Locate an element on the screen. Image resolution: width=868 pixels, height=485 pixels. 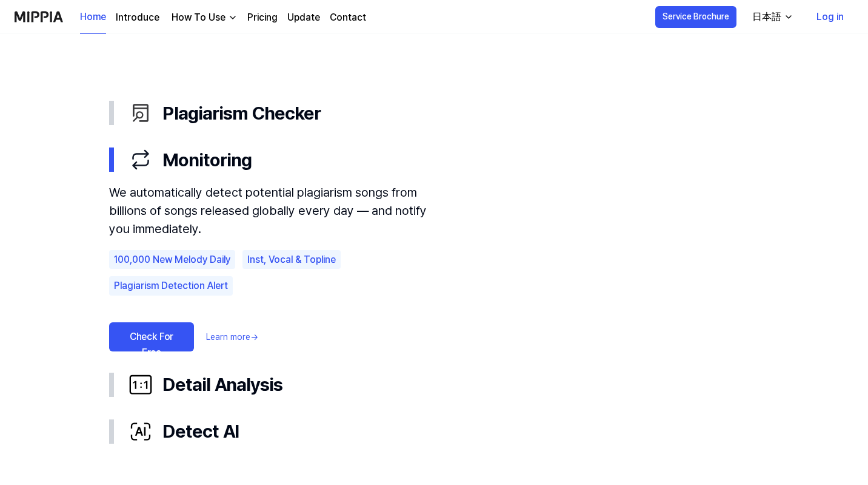
div: Plagiarism Checker is located at coordinates (444, 113).